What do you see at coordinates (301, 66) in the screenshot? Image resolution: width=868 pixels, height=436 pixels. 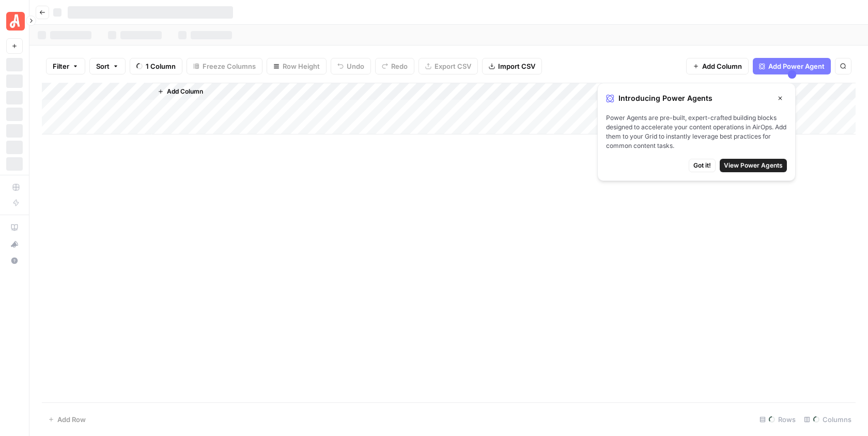 I see `span: Row Height` at bounding box center [301, 66].